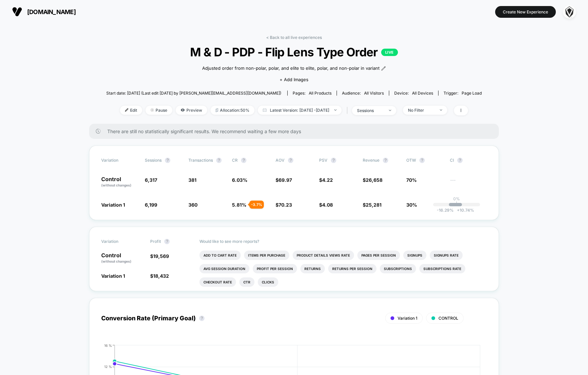 Image resolution: width=588 pixels, height=375 pixels. Describe the element at coordinates (217, 282) in the screenshot. I see `li: Checkout Rate` at that location.